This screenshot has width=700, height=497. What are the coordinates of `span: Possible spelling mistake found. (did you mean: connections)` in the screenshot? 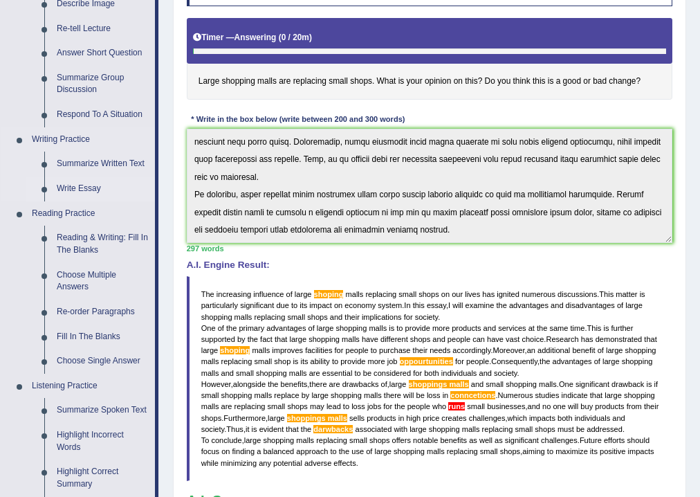 It's located at (472, 395).